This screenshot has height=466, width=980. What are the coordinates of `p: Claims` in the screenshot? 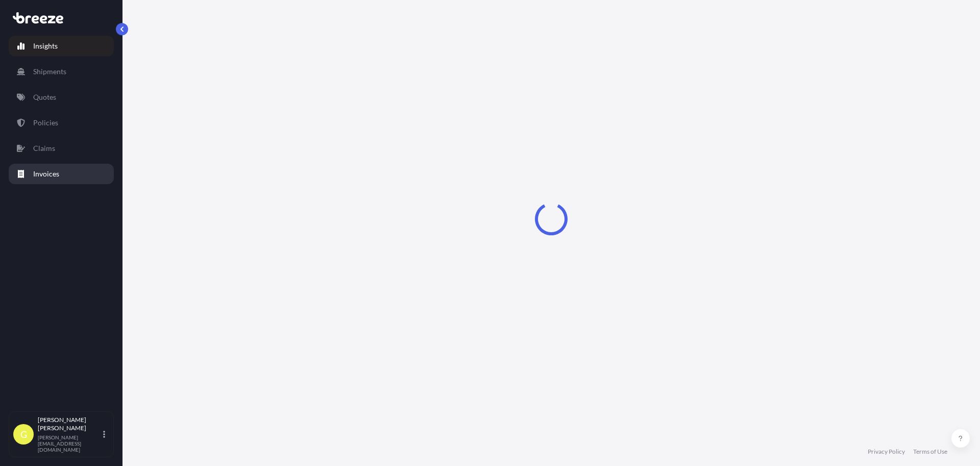 It's located at (44, 149).